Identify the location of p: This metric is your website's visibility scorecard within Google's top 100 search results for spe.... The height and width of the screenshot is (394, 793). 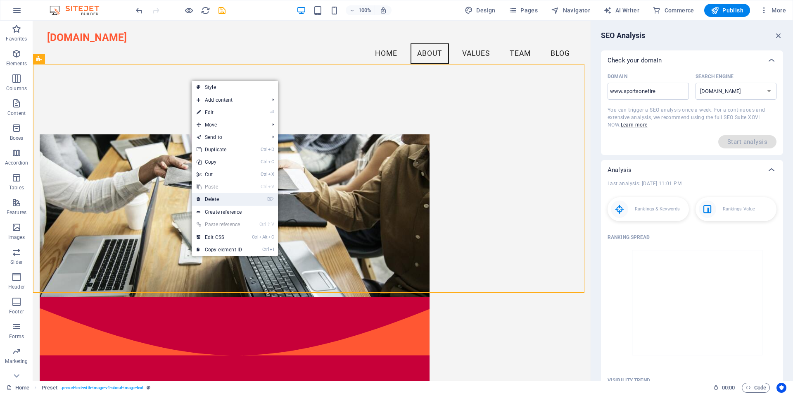
(629, 380).